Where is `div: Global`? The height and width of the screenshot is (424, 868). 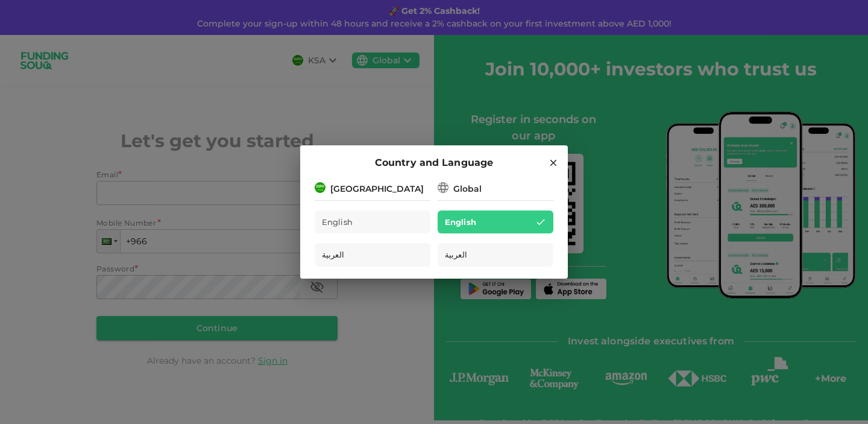 div: Global is located at coordinates (467, 189).